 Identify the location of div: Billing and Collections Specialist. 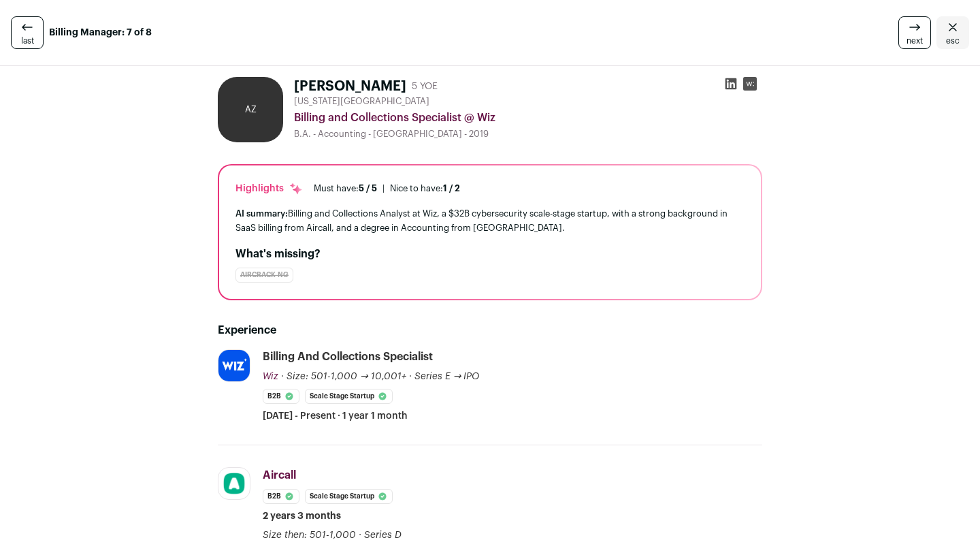
(348, 357).